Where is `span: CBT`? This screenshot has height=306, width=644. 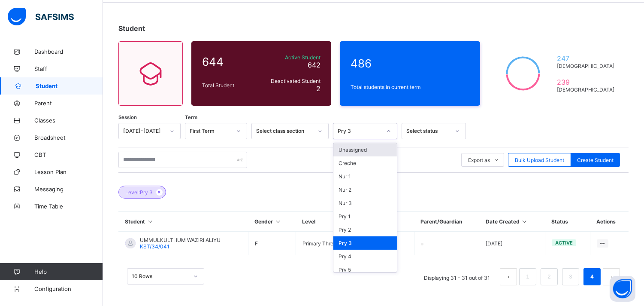 span: CBT is located at coordinates (68, 155).